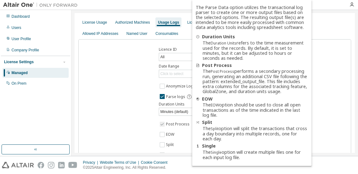 The image size is (358, 174). Describe the element at coordinates (214, 49) in the screenshot. I see `label: Licence ID` at that location.